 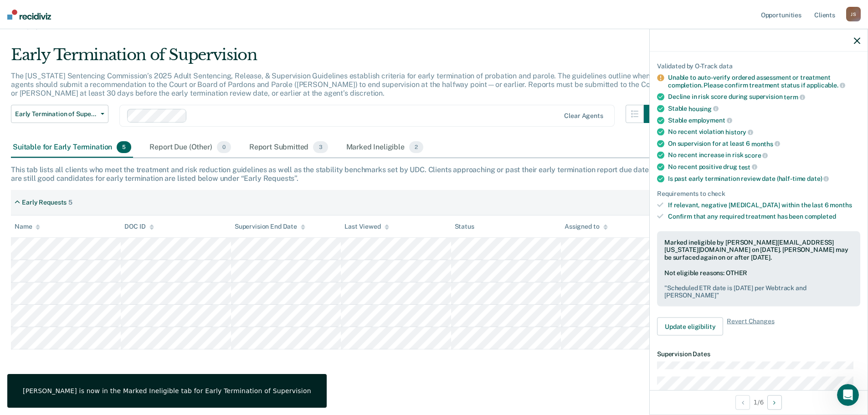 I want to click on span: completed, so click(x=820, y=216).